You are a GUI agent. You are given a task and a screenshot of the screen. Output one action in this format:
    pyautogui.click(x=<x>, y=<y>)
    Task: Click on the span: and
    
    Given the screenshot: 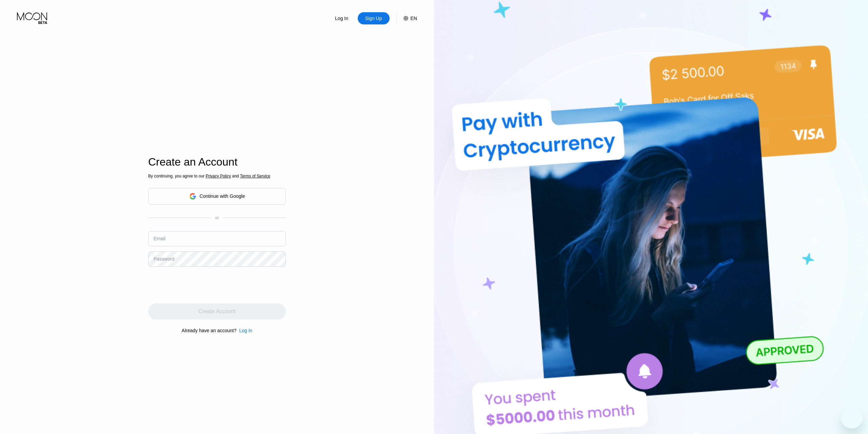 What is the action you would take?
    pyautogui.click(x=236, y=176)
    